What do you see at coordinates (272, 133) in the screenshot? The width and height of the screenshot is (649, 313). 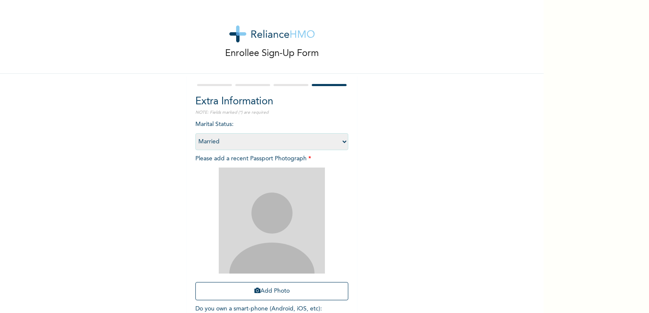 I see `span: Marital Status :` at bounding box center [272, 133].